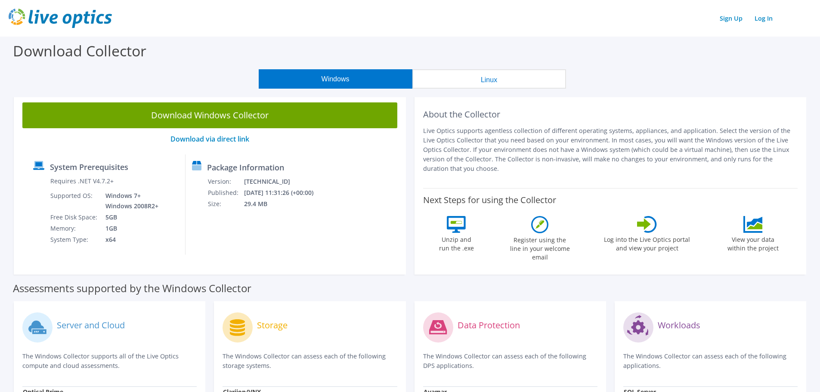 Image resolution: width=820 pixels, height=392 pixels. I want to click on td: x64, so click(130, 240).